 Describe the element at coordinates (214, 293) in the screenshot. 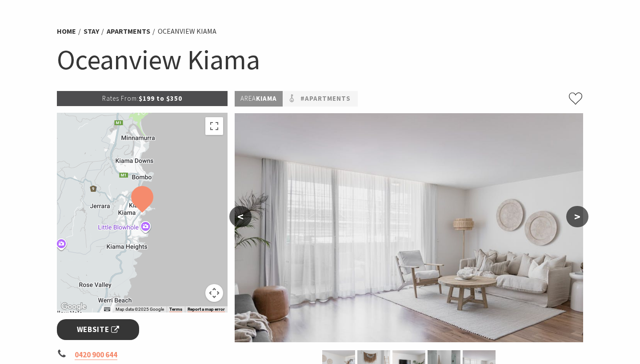

I see `button: Map camera controls` at that location.